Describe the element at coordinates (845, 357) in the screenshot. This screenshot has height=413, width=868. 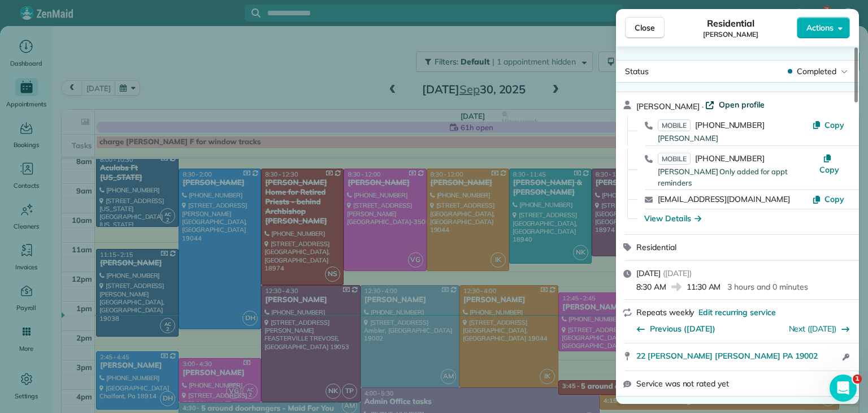
I see `button: Open access information` at that location.